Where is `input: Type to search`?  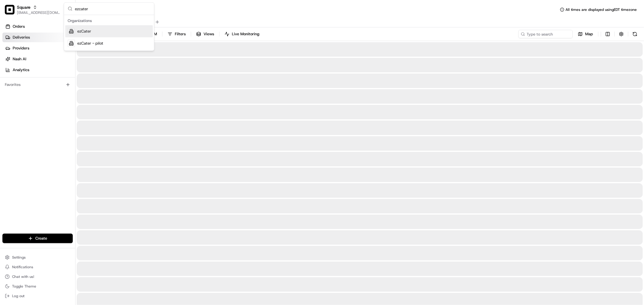
input: Type to search is located at coordinates (545, 34).